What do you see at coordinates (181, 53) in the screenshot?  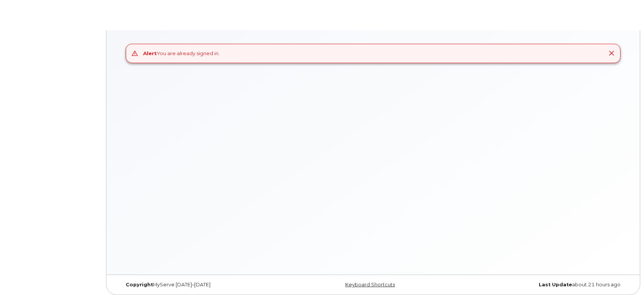 I see `div: You are already signed in.` at bounding box center [181, 53].